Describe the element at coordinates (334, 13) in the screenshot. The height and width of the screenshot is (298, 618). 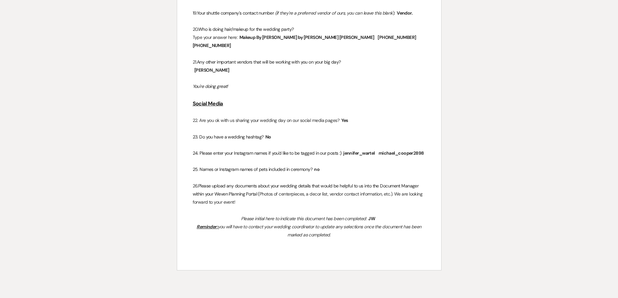
I see `em: (if they're a preferred vendor of ours, you can leave this blank` at that location.